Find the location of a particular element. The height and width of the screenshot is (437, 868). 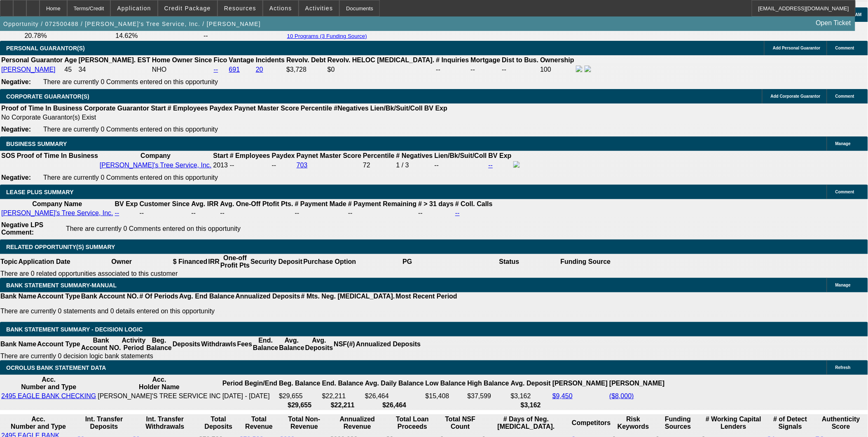

b: Mortgage is located at coordinates (486, 60).